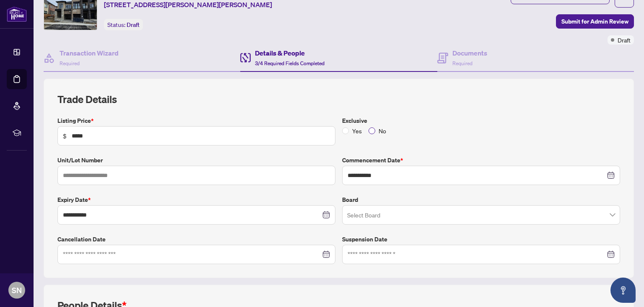 This screenshot has width=644, height=307. I want to click on label: Exclusive, so click(481, 121).